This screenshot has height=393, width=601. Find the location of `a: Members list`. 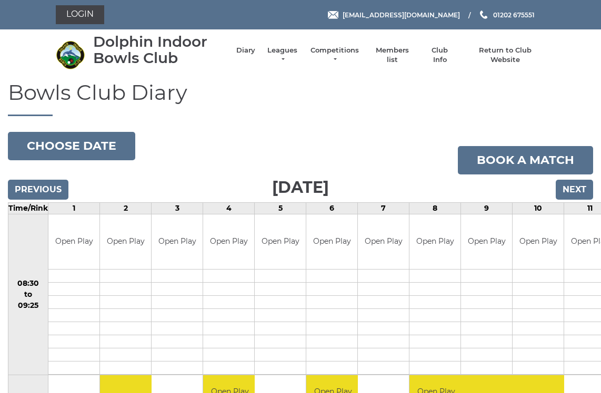

a: Members list is located at coordinates (391, 55).